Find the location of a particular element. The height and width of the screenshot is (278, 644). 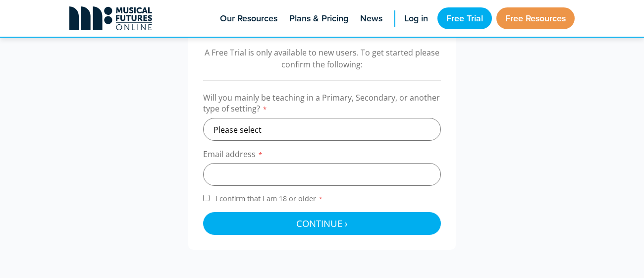

label: Email address is located at coordinates (322, 155).